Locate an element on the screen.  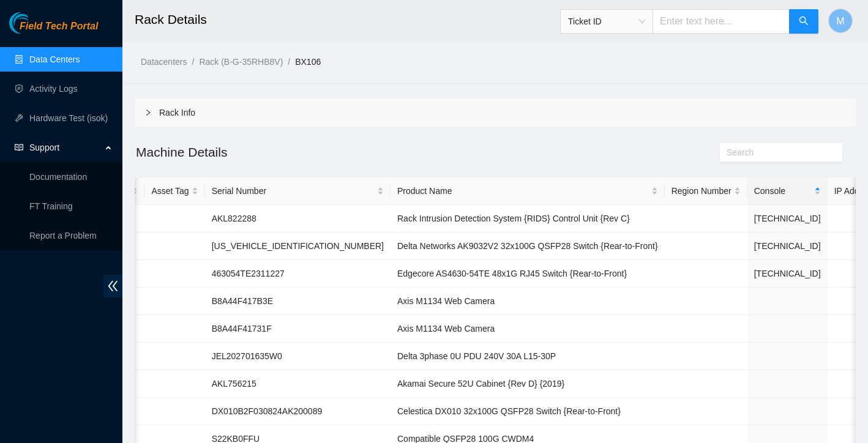
a: Data Centers is located at coordinates (54, 59).